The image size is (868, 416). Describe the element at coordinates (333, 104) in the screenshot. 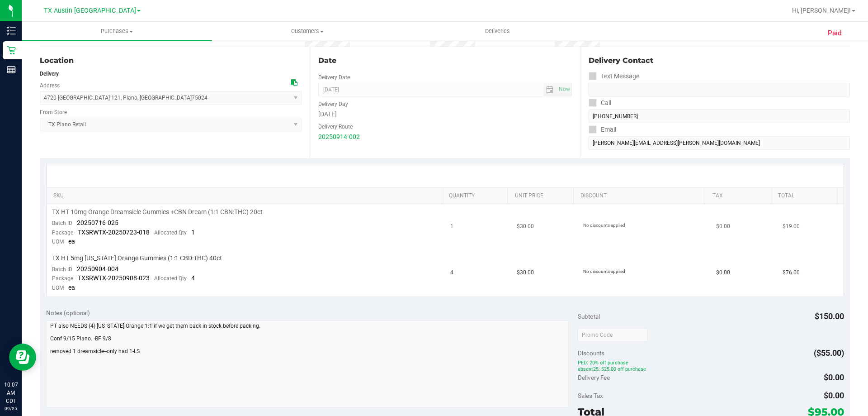

I see `label: Delivery Day` at that location.